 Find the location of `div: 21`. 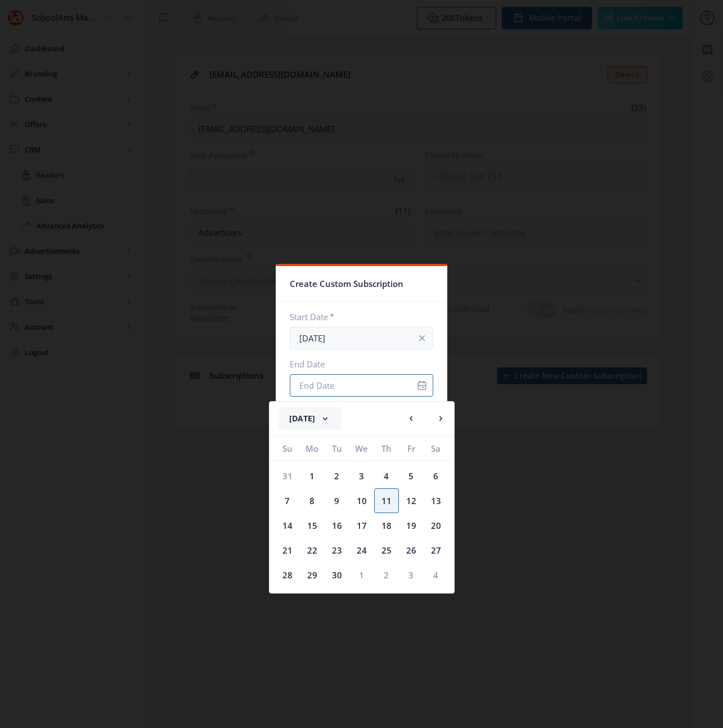

div: 21 is located at coordinates (288, 550).